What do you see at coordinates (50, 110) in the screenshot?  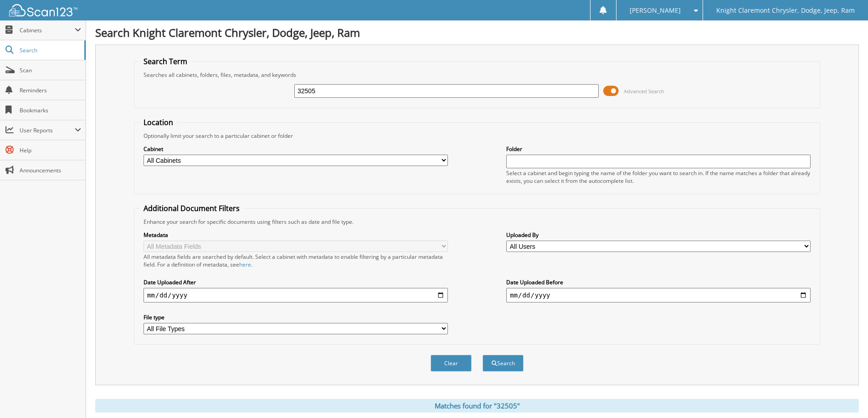 I see `span: Bookmarks` at bounding box center [50, 110].